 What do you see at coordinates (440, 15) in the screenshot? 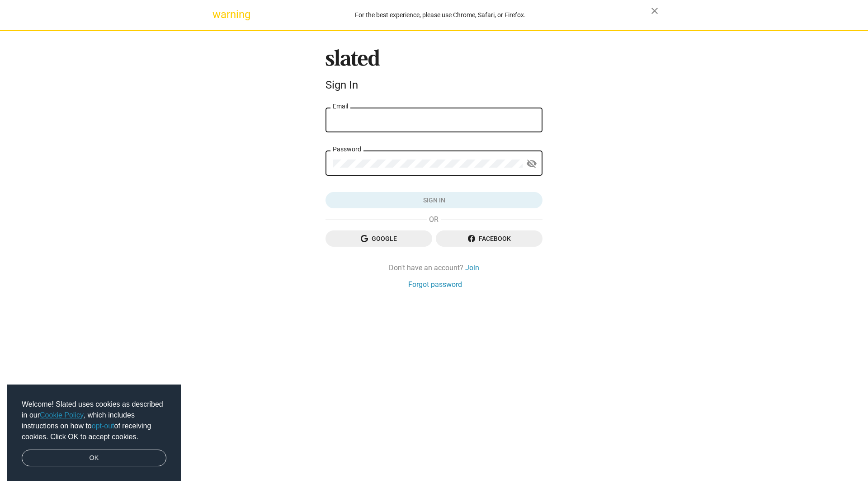
I see `div: For the best experience, please use Chrome, Safari, or Firefox.` at bounding box center [440, 15].